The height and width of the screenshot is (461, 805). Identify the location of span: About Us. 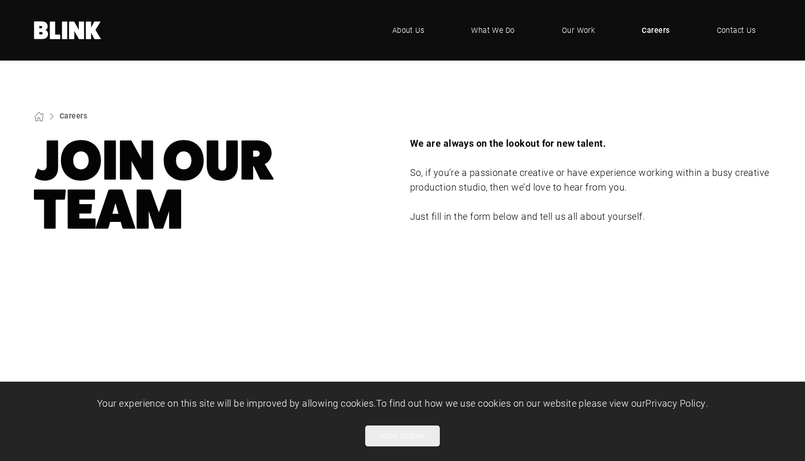
(409, 30).